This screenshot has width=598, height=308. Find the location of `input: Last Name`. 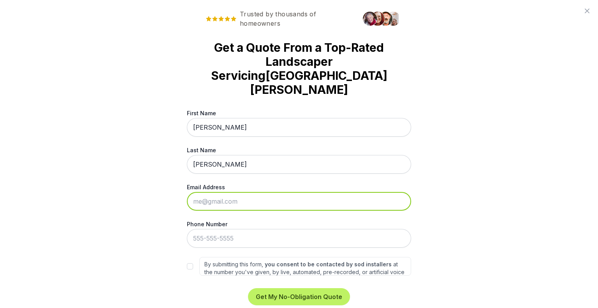

input: Last Name is located at coordinates (299, 164).